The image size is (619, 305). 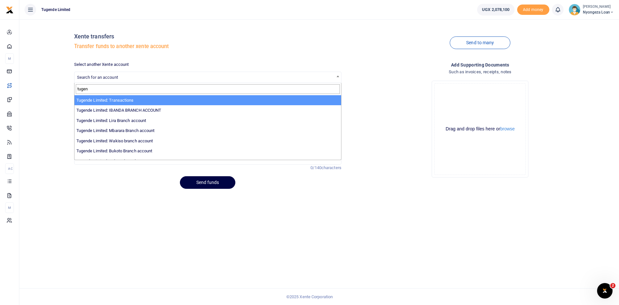 I want to click on h4: Xente transfers, so click(x=208, y=36).